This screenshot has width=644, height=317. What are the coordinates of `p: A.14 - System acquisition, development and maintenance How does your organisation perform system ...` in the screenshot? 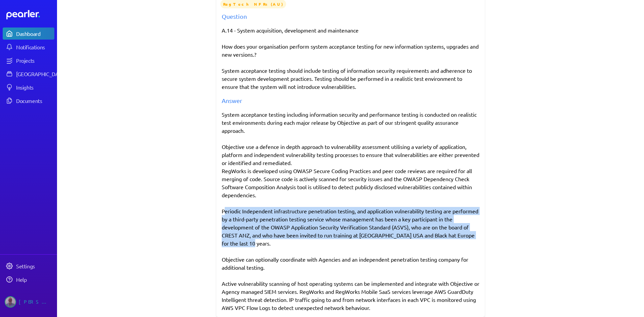 It's located at (351, 58).